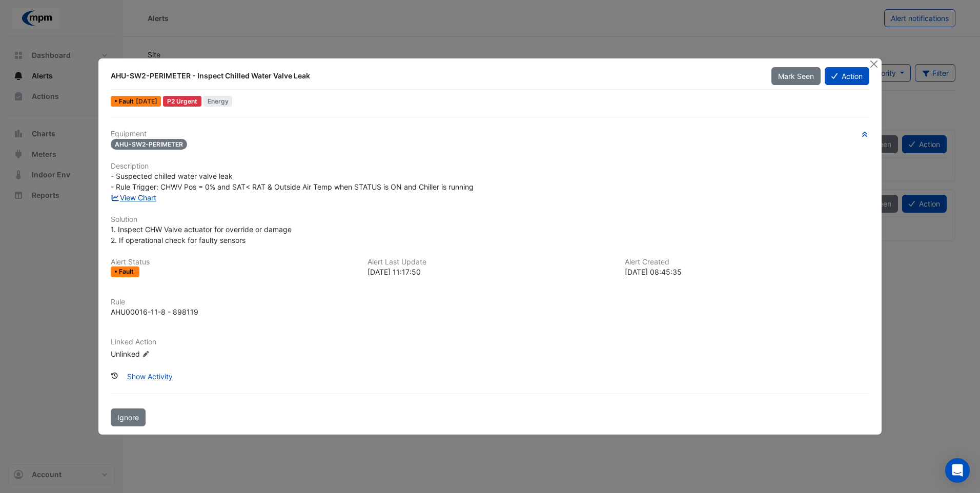 The width and height of the screenshot is (980, 493). What do you see at coordinates (154, 311) in the screenshot?
I see `div: AHU00016-11-8 - 898119` at bounding box center [154, 311].